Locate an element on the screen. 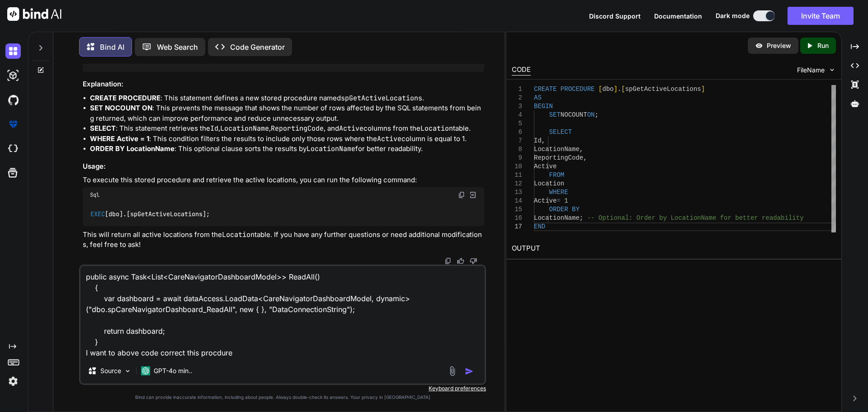 The width and height of the screenshot is (868, 412). strong: SET NOCOUNT ON is located at coordinates (121, 107).